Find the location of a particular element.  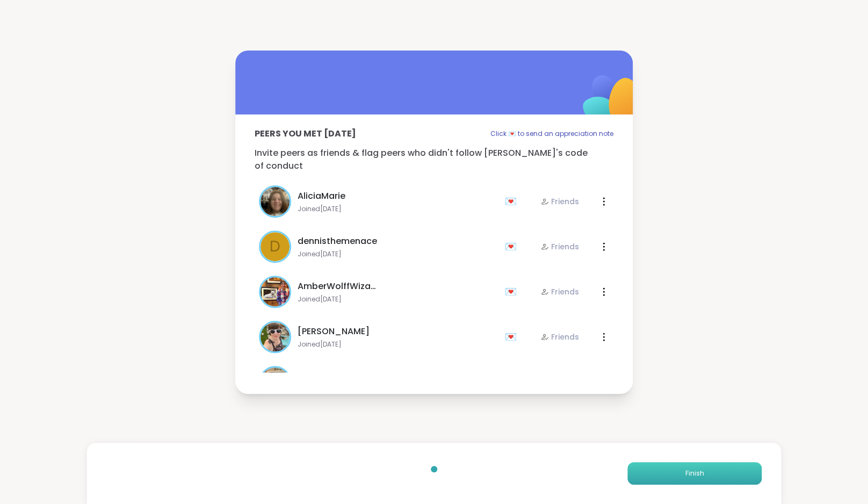

img: Adrienne_QueenOfTheDawn is located at coordinates (275, 337).